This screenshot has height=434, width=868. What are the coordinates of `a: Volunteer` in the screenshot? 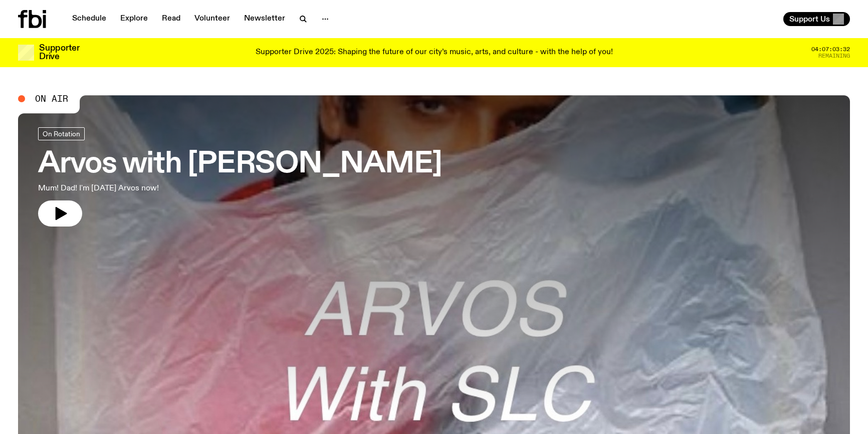 It's located at (212, 19).